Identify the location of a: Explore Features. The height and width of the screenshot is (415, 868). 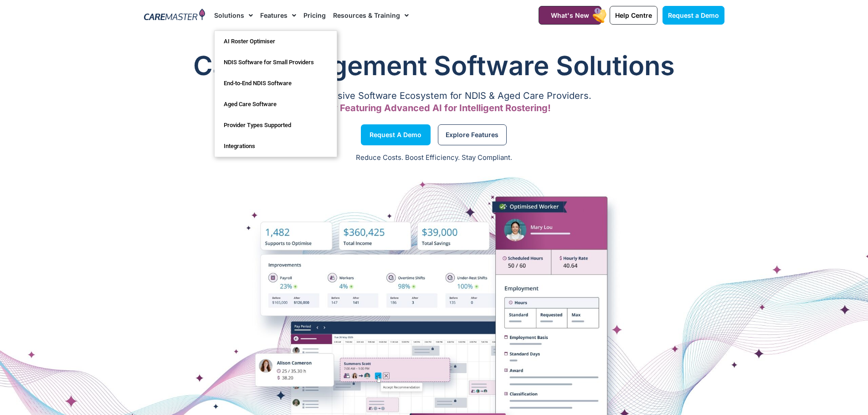
(472, 135).